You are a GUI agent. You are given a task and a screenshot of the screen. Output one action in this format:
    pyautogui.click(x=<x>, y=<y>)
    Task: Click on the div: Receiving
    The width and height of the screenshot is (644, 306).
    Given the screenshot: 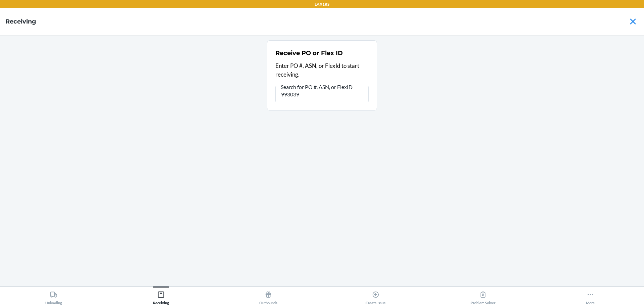 What is the action you would take?
    pyautogui.click(x=161, y=297)
    